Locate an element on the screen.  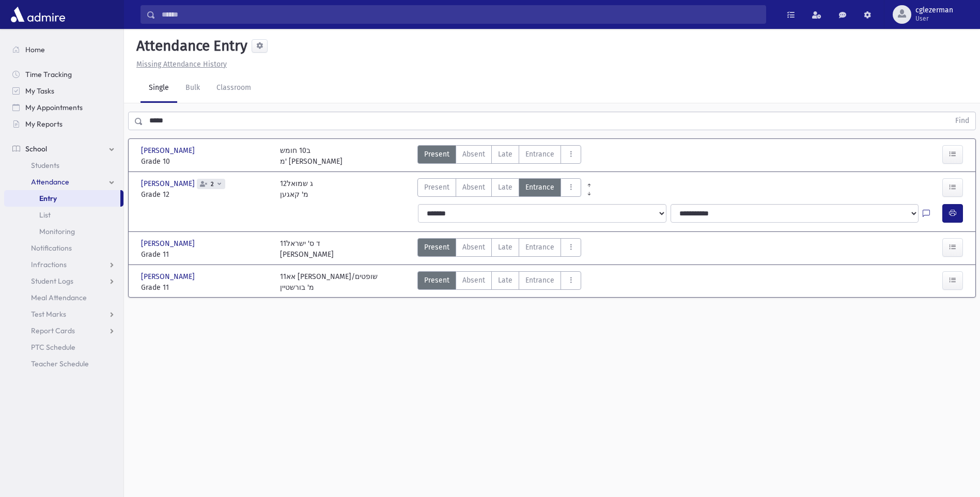
span: Attendance is located at coordinates (50, 182).